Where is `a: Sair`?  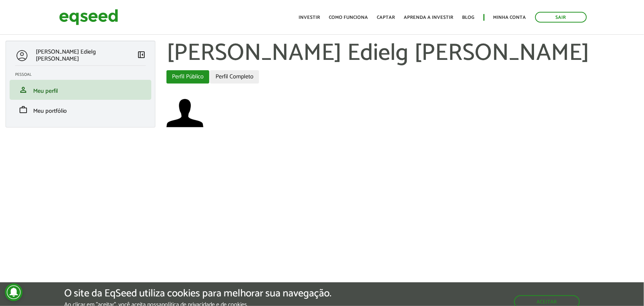 a: Sair is located at coordinates (561, 17).